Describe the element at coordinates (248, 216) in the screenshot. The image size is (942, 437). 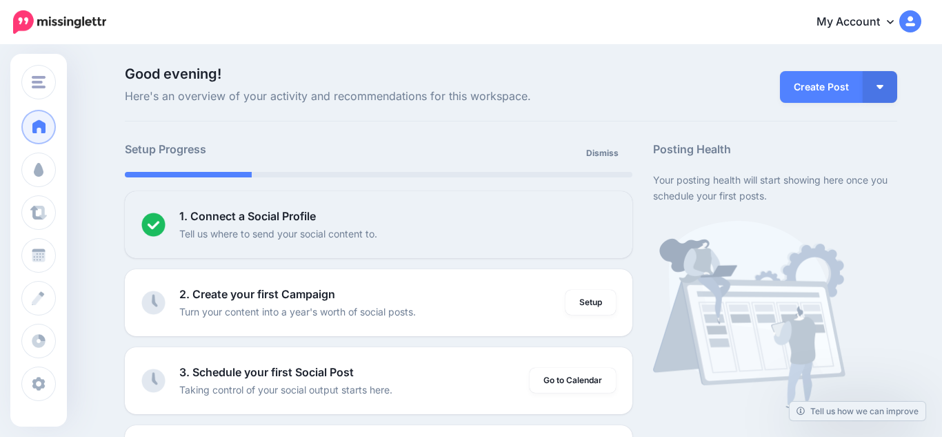
I see `b: 1. Connect a Social Profile` at that location.